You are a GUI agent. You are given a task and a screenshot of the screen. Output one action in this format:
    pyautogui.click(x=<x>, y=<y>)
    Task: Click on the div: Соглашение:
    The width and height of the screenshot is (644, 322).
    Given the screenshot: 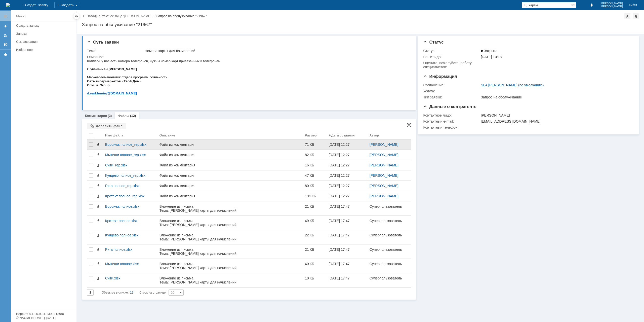 What is the action you would take?
    pyautogui.click(x=451, y=85)
    